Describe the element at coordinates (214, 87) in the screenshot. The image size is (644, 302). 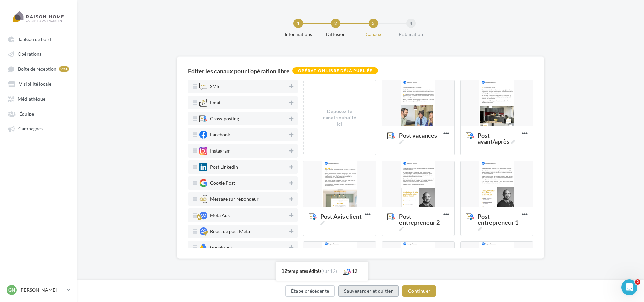
I see `div: SMS` at that location.